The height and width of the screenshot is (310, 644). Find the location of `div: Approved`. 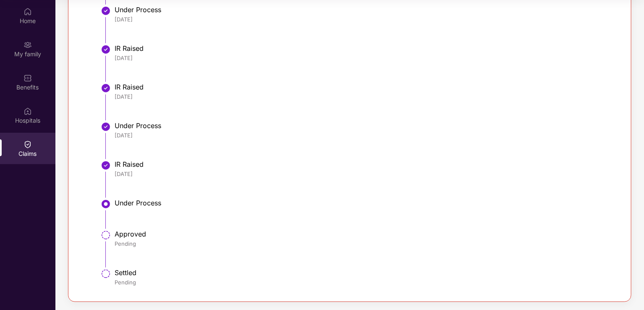

div: Approved is located at coordinates (363, 234).